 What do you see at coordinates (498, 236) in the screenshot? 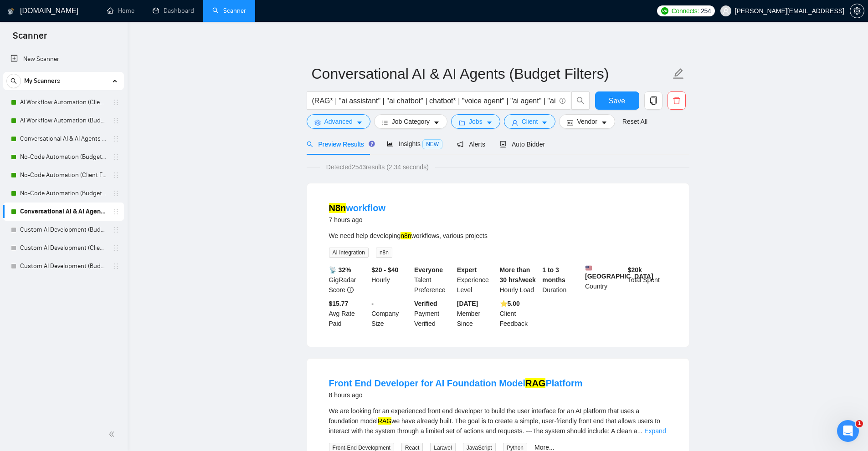
I see `div: We need help developing workflows, various projects` at bounding box center [498, 236].